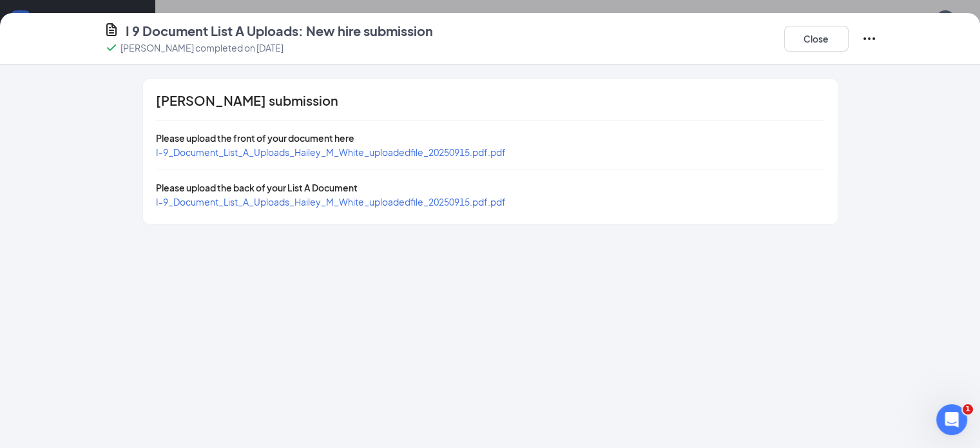 The image size is (980, 448). What do you see at coordinates (111, 48) in the screenshot?
I see `svg: Checkmark` at bounding box center [111, 48].